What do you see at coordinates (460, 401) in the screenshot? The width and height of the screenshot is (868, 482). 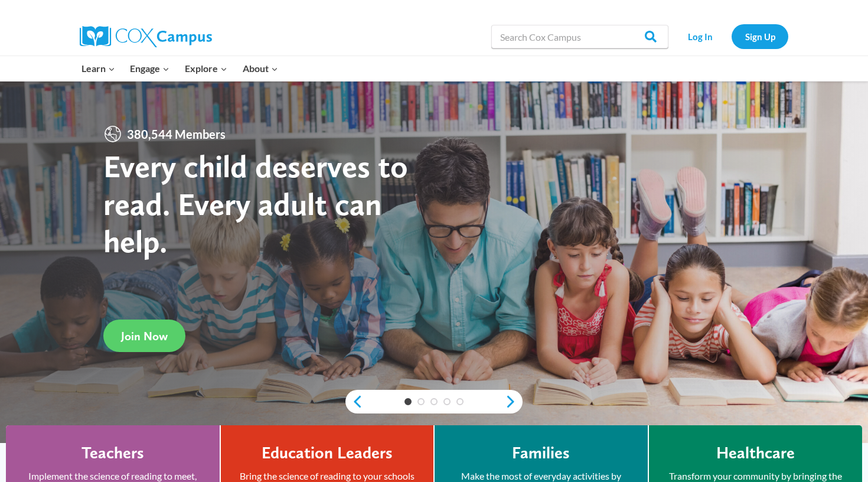 I see `a: 5` at bounding box center [460, 401].